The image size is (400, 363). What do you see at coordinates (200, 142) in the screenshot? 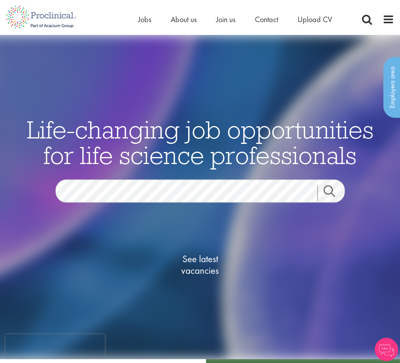
I see `span: Life-changing job opportunities for life science professionals` at bounding box center [200, 142].